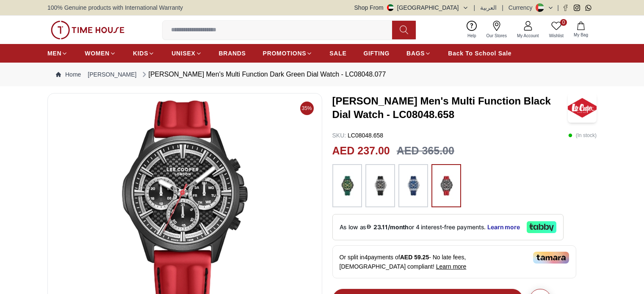 This screenshot has width=644, height=294. Describe the element at coordinates (522, 8) in the screenshot. I see `div: Currency` at that location.